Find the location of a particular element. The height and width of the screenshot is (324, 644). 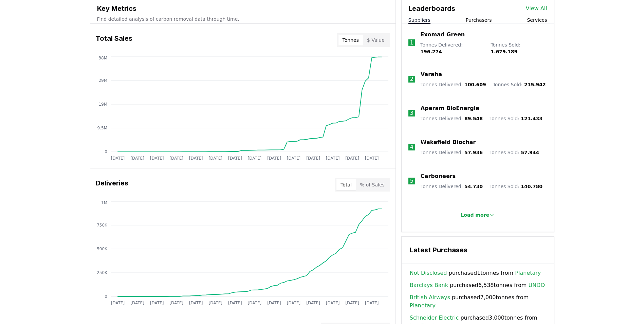

h3: Leaderboards is located at coordinates (432, 8).